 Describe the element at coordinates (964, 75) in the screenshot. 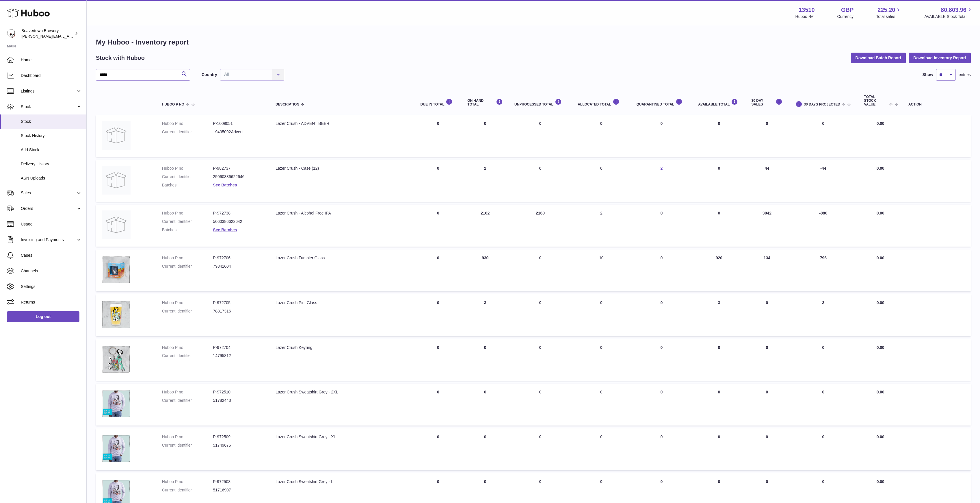

I see `span: entries` at that location.